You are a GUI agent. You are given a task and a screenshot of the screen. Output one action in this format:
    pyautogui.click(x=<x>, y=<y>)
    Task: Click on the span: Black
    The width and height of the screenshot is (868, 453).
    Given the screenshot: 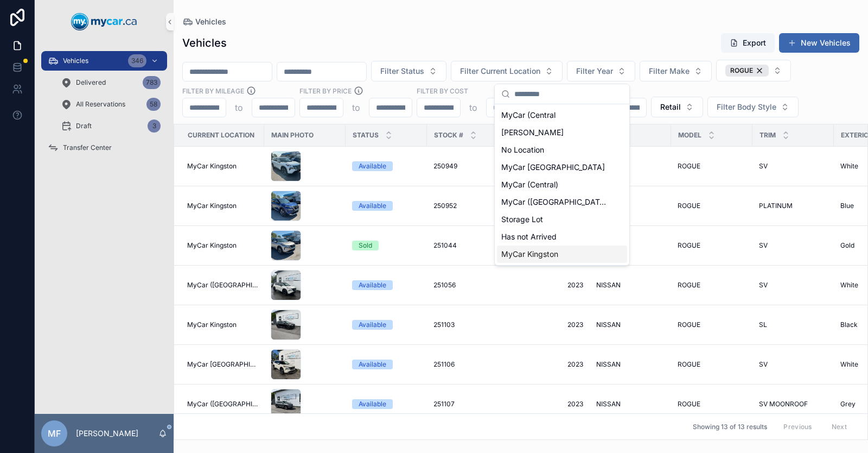 What is the action you would take?
    pyautogui.click(x=849, y=325)
    